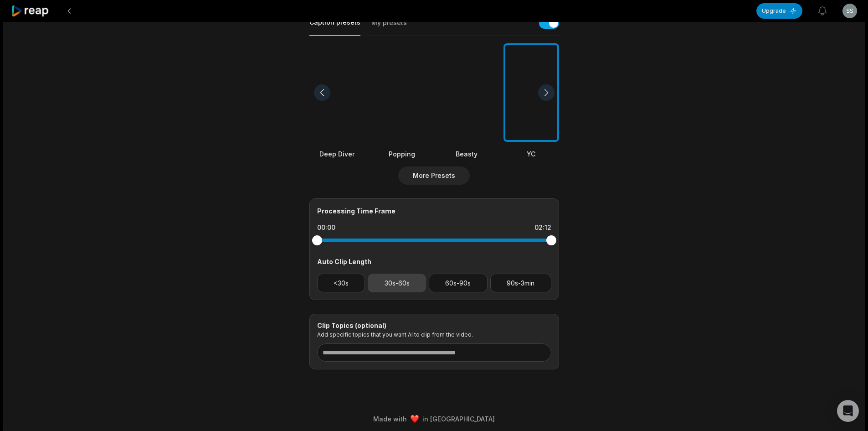  I want to click on button: 60s-90s, so click(458, 283).